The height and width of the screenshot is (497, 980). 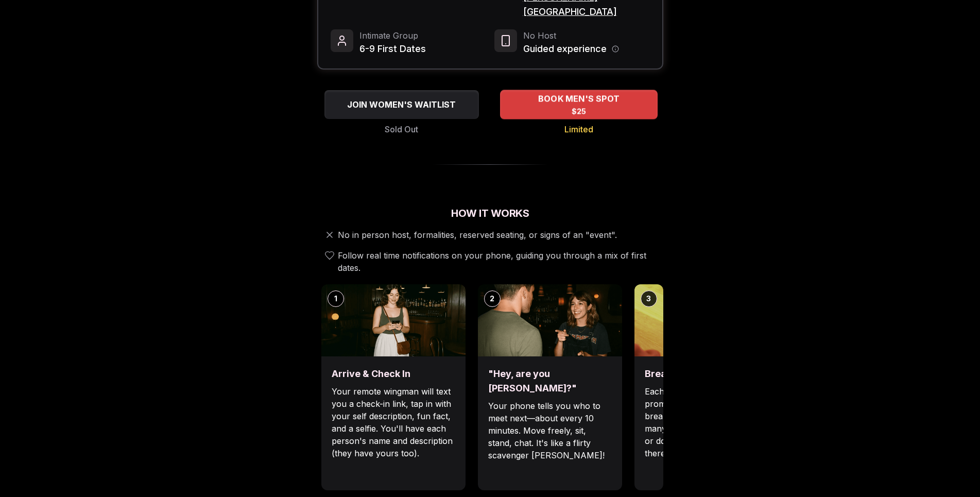 I want to click on div: 2, so click(x=492, y=299).